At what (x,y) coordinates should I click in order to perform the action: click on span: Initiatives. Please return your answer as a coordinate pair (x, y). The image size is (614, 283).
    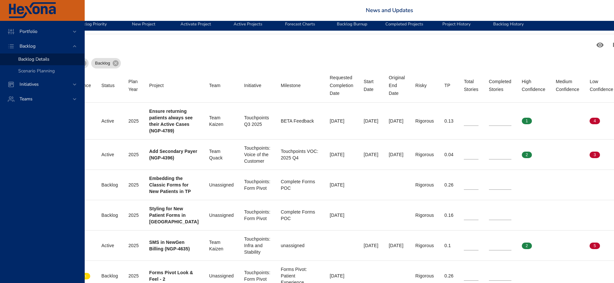
    Looking at the image, I should click on (29, 84).